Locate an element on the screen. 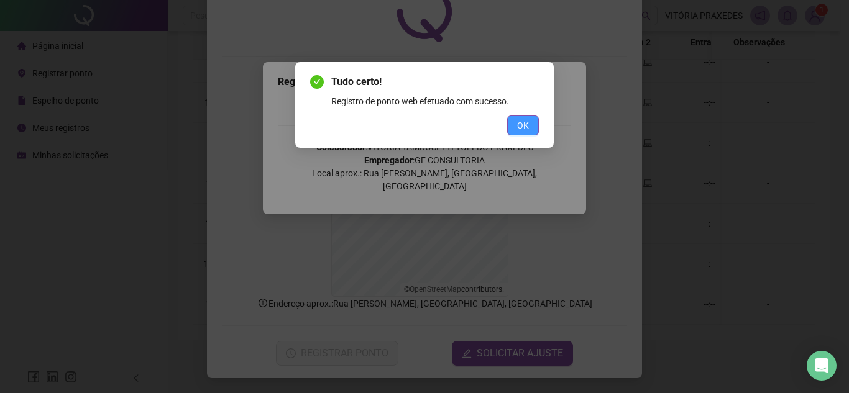  div: Registro de ponto web efetuado com sucesso. is located at coordinates (435, 101).